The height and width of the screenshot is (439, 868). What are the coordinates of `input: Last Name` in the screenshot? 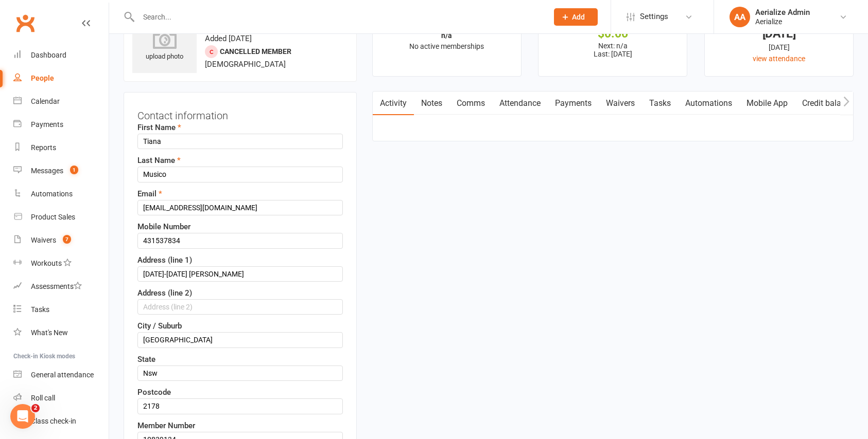 It's located at (240, 174).